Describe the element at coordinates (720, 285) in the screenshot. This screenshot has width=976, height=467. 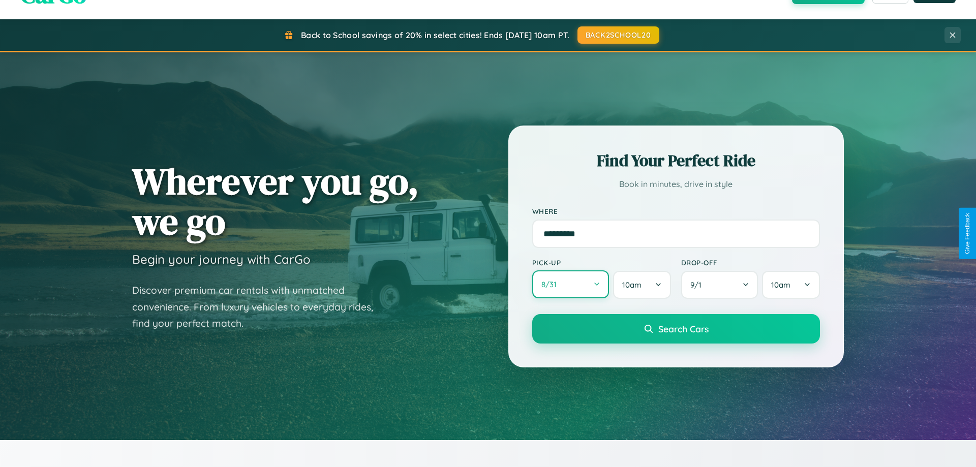
I see `button: 9/1` at that location.